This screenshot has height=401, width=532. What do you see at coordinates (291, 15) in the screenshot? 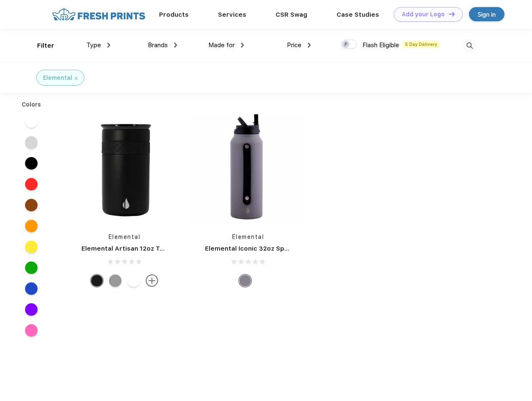
I see `a: CSR Swag` at bounding box center [291, 15].